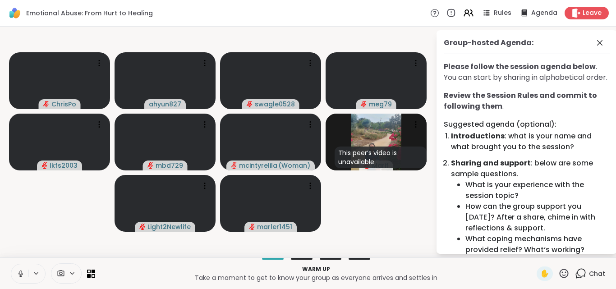  I want to click on li: : below are some sample questions., so click(530, 207).